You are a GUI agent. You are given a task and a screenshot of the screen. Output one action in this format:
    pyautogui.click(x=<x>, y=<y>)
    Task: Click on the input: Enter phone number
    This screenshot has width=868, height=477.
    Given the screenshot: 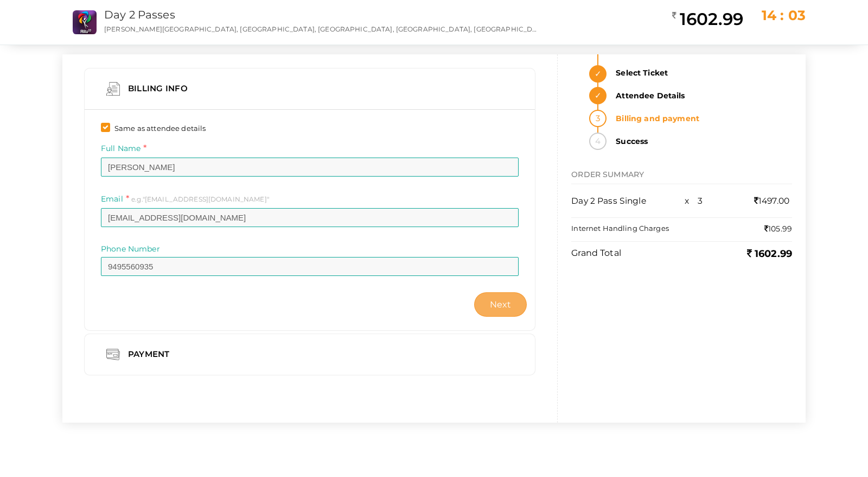 What is the action you would take?
    pyautogui.click(x=310, y=266)
    